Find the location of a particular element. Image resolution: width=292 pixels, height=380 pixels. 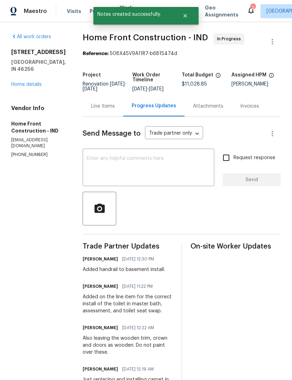

span: Work Orders is located at coordinates (129, 11).